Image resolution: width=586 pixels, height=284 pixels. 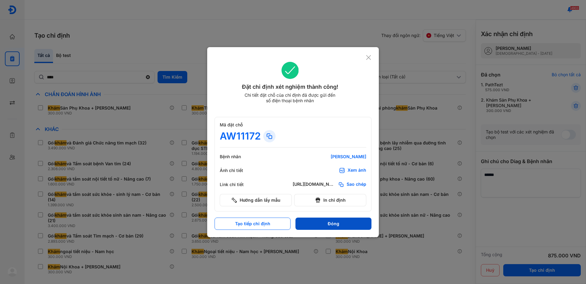 What do you see at coordinates (290, 87) in the screenshot?
I see `div: Đặt chỉ định xét nghiệm thành công!` at bounding box center [290, 87].